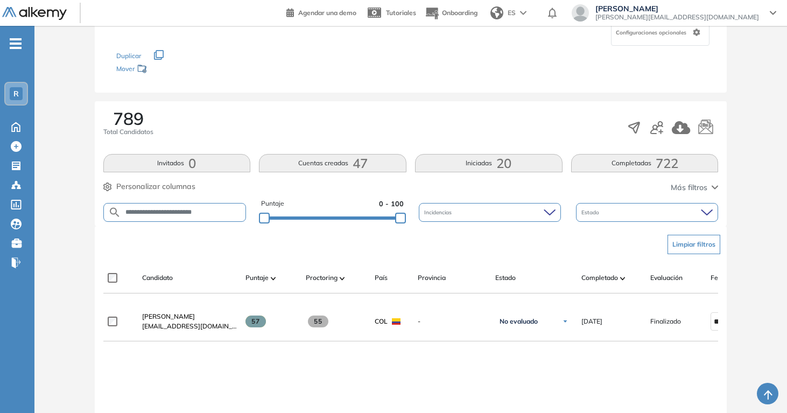  What do you see at coordinates (128, 132) in the screenshot?
I see `span: Total Candidatos` at bounding box center [128, 132].